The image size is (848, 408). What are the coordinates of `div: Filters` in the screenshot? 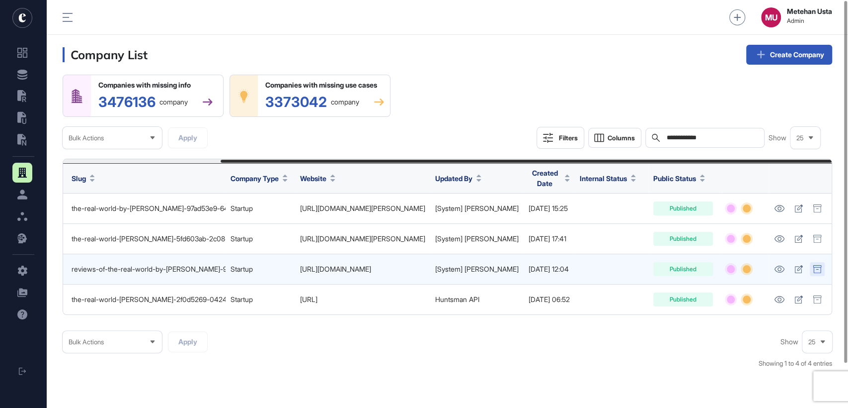 It's located at (569, 138).